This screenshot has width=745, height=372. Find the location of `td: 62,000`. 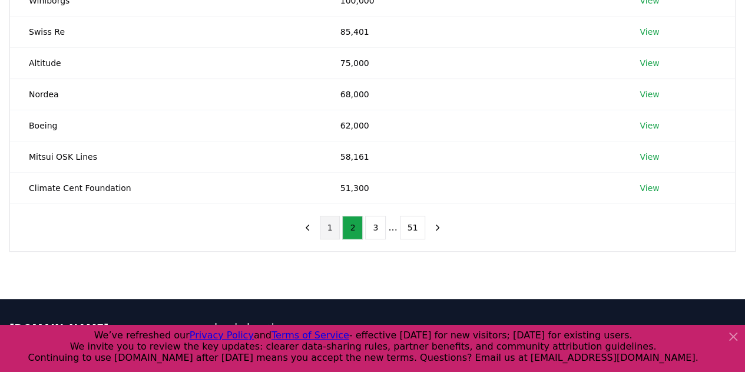

td: 62,000 is located at coordinates (471, 125).